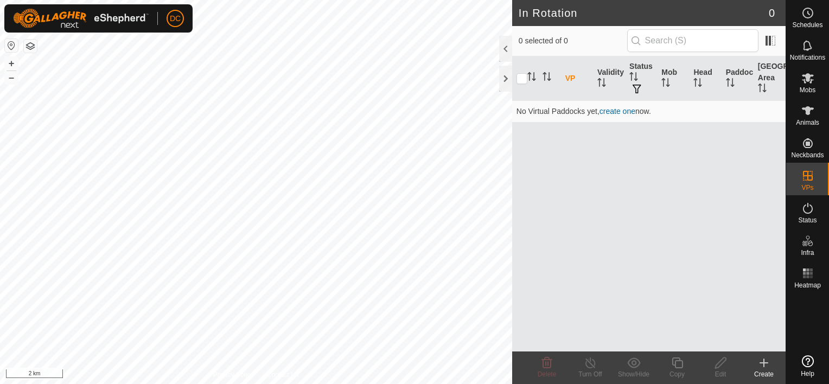 The width and height of the screenshot is (829, 384). Describe the element at coordinates (617, 111) in the screenshot. I see `a: create one` at that location.